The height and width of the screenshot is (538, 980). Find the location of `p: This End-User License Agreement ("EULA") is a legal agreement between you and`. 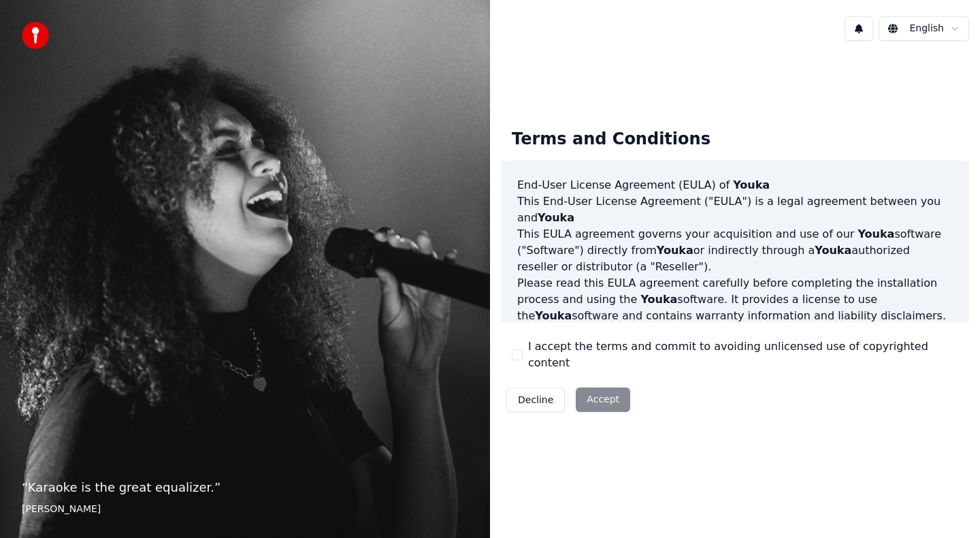

p: This End-User License Agreement ("EULA") is a legal agreement between you and is located at coordinates (734, 210).